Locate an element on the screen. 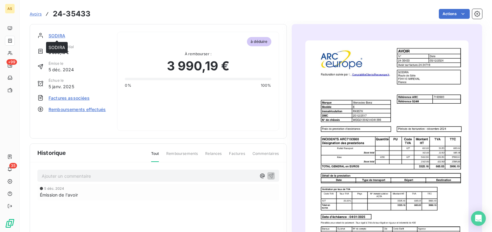 The image size is (492, 232). span: Remboursements effectués is located at coordinates (77, 109).